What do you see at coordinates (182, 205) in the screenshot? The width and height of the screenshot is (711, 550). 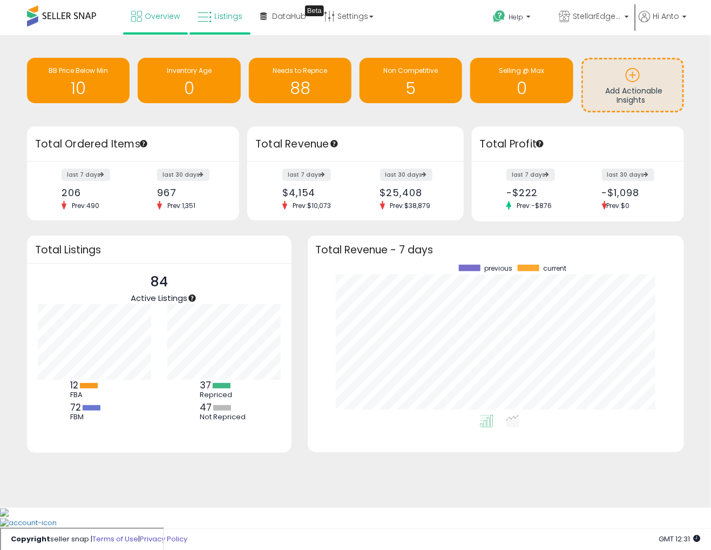 I see `span: Prev: 1,351` at bounding box center [182, 205].